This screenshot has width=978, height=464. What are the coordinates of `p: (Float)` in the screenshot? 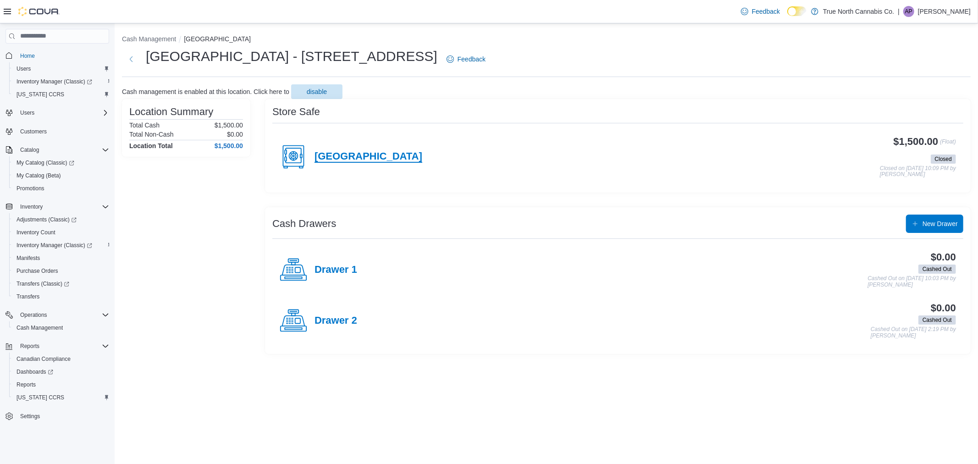 It's located at (948, 144).